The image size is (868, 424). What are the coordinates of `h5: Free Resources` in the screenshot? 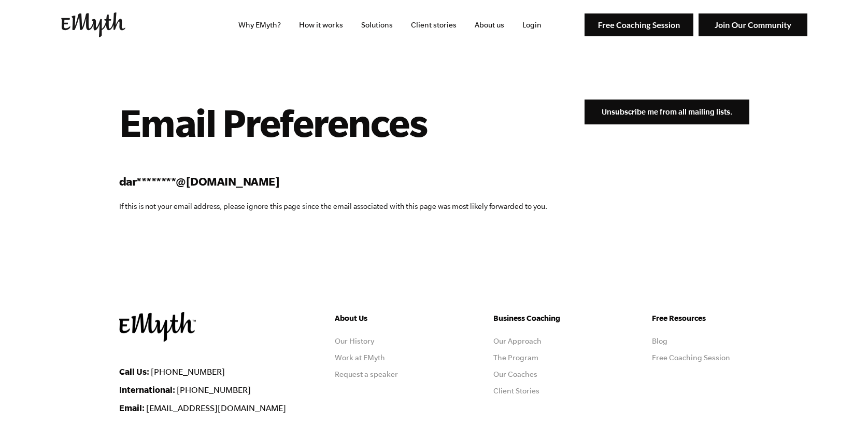 It's located at (701, 318).